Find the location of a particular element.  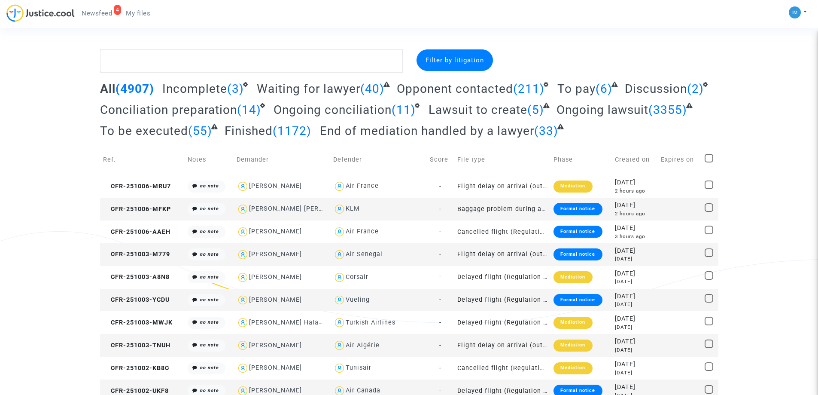

td: Score is located at coordinates (441, 159).